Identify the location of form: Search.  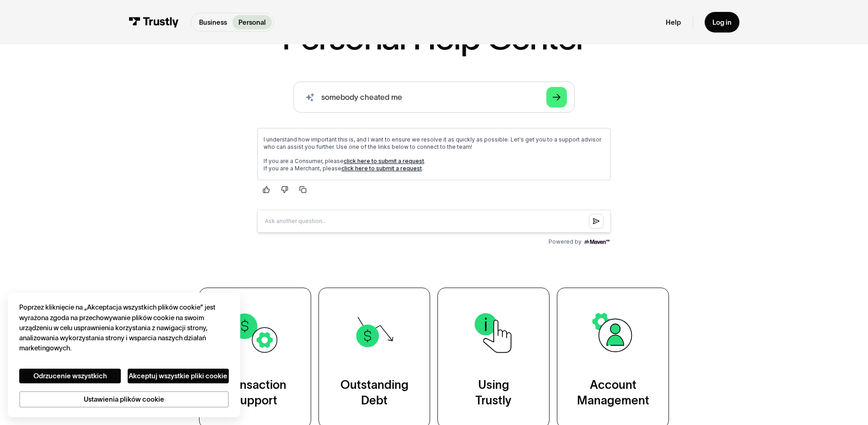
(434, 97).